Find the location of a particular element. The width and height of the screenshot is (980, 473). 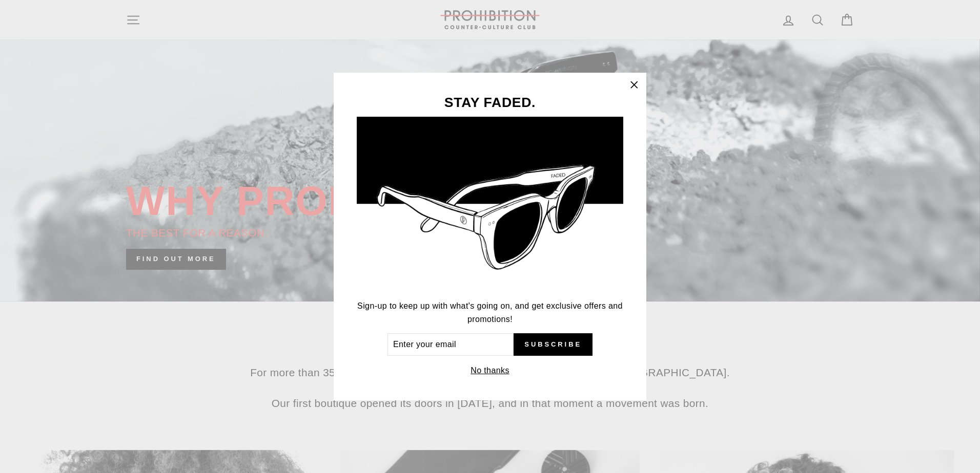

button: No thanks is located at coordinates (490, 371).